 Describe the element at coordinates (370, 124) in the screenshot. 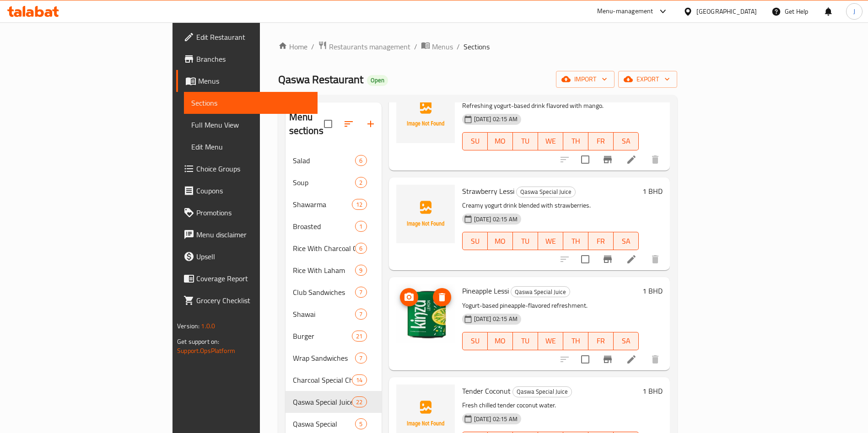

I see `button: Add section` at that location.